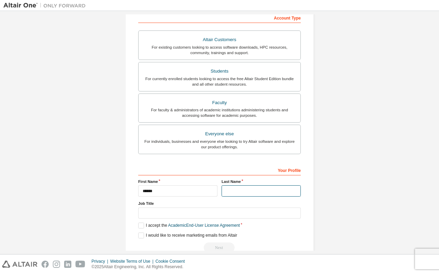 The image size is (439, 274). What do you see at coordinates (45, 264) in the screenshot?
I see `img: facebook.svg` at bounding box center [45, 264].